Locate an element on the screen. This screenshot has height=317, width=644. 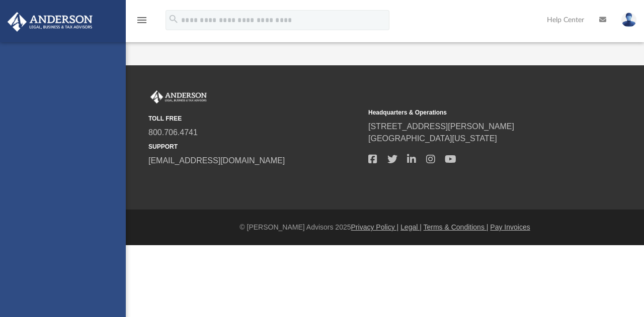
i: search is located at coordinates (174, 19).